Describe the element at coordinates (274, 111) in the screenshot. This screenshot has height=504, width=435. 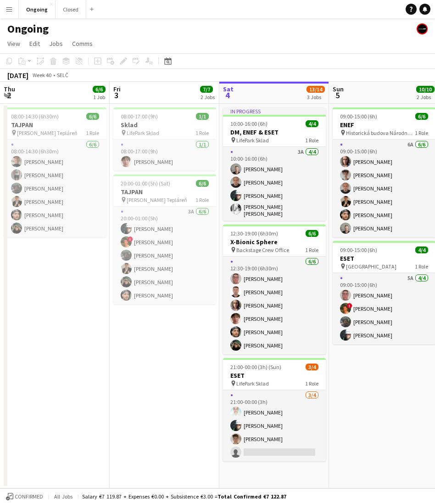
I see `div: In progress` at that location.